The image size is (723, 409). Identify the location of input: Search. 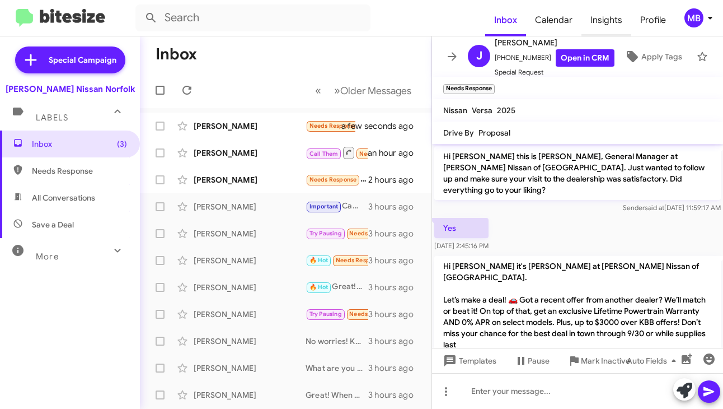
(253, 18).